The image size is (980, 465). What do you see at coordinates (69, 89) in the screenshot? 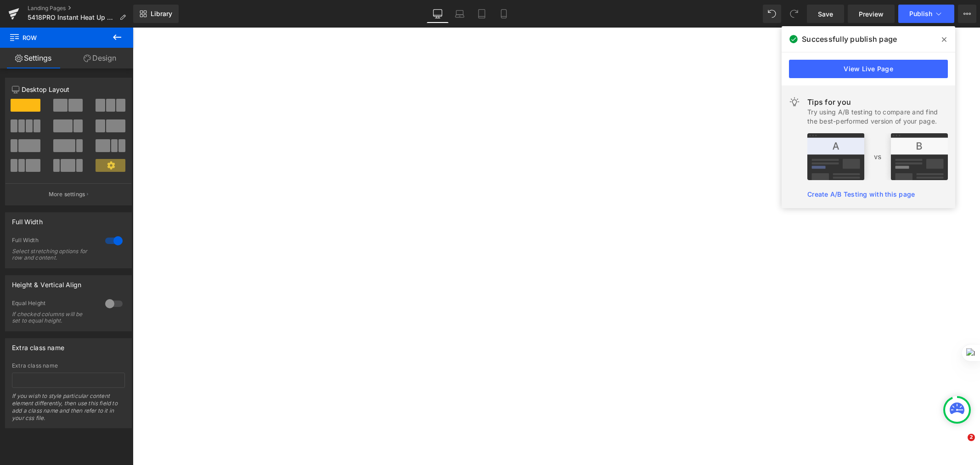
I see `p: Desktop Layout` at bounding box center [69, 89].